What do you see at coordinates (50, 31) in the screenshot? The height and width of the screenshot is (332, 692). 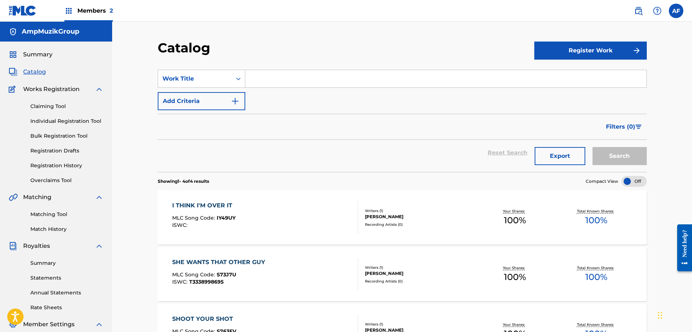 I see `h5: AmpMuzikGroup` at bounding box center [50, 31].